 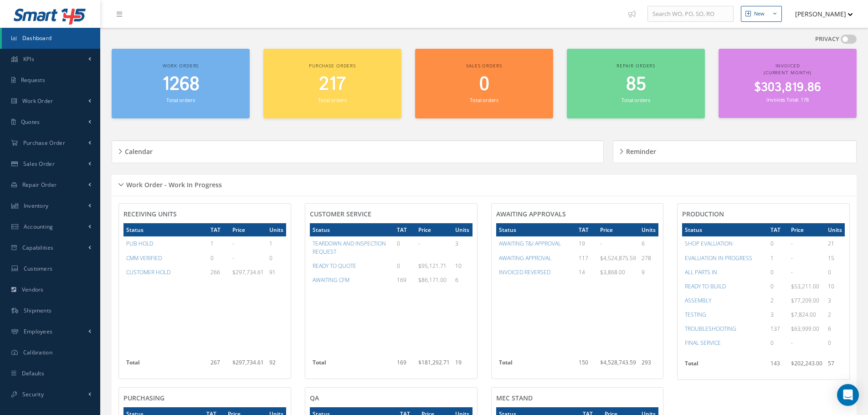 I want to click on span: $202,243.00, so click(x=807, y=363).